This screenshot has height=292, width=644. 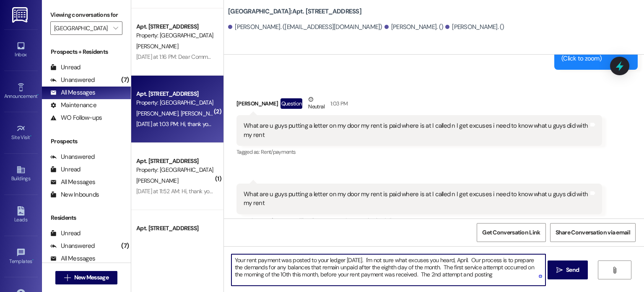 What do you see at coordinates (593, 58) in the screenshot?
I see `div: (Click to zoom)` at bounding box center [593, 58].